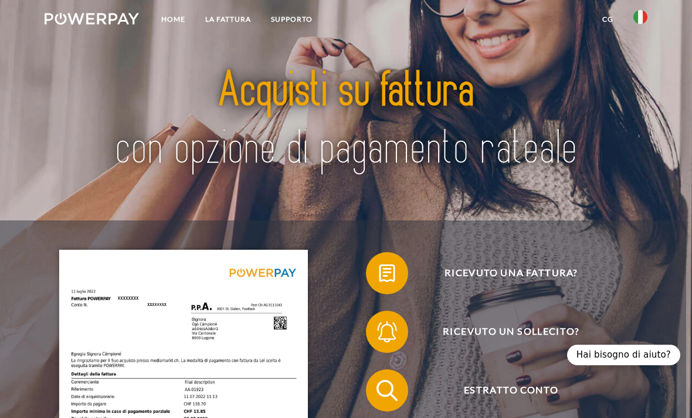 This screenshot has width=692, height=418. I want to click on span: Ricevuto una fattura?, so click(510, 273).